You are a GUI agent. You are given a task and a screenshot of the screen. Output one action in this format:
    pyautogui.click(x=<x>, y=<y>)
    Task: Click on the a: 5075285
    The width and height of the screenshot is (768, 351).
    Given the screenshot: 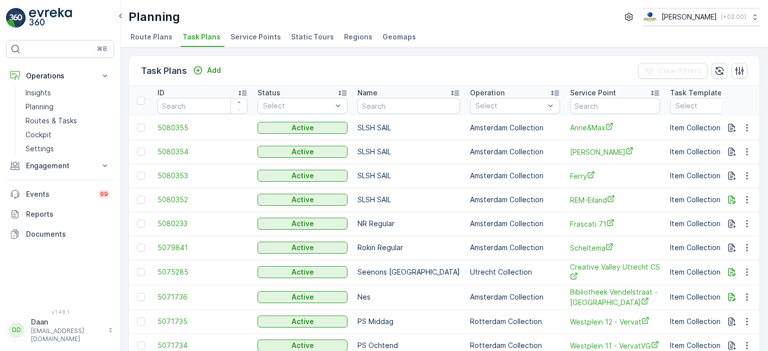 What is the action you would take?
    pyautogui.click(x=202, y=272)
    